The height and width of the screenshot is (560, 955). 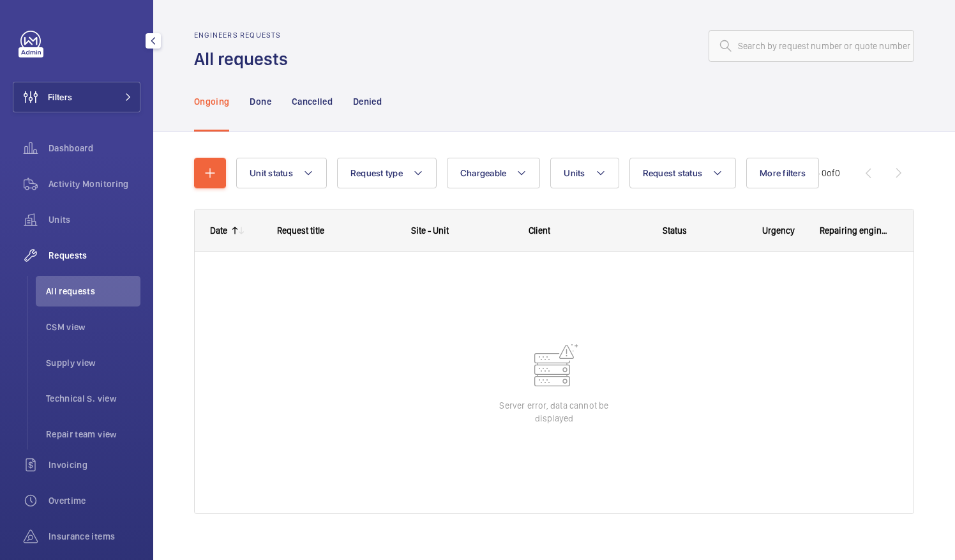 What do you see at coordinates (683, 173) in the screenshot?
I see `button: Request status` at bounding box center [683, 173].